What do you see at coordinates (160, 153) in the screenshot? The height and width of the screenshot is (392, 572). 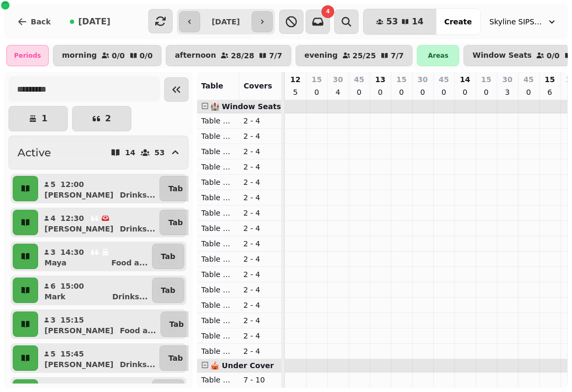 I see `p: 53` at bounding box center [160, 153].